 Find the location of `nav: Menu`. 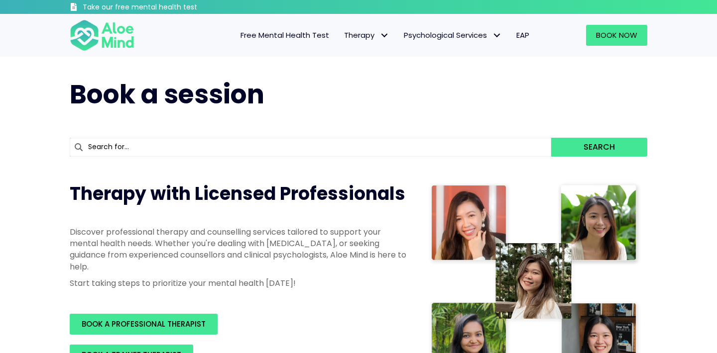

nav: Menu is located at coordinates (342, 35).